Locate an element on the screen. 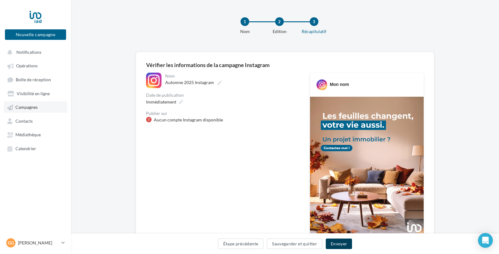 The height and width of the screenshot is (254, 499). span: Opérations is located at coordinates (27, 66).